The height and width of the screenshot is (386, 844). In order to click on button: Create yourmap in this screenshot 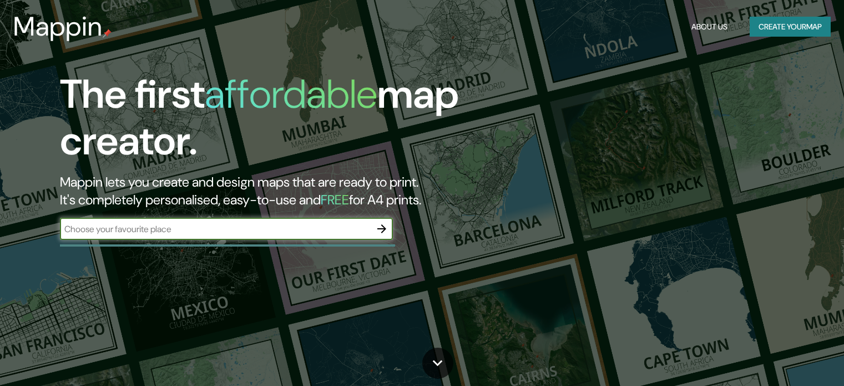, I will do `click(790, 27)`.